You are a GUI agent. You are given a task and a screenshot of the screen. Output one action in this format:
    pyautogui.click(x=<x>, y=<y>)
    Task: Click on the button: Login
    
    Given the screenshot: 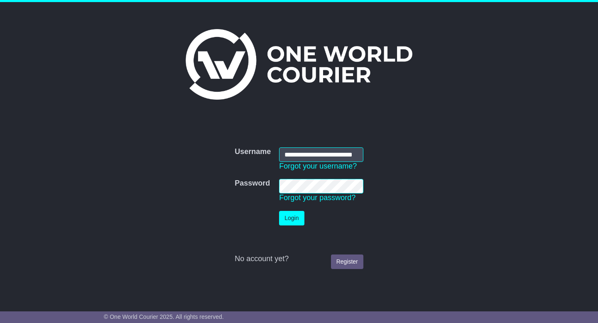 What is the action you would take?
    pyautogui.click(x=291, y=218)
    